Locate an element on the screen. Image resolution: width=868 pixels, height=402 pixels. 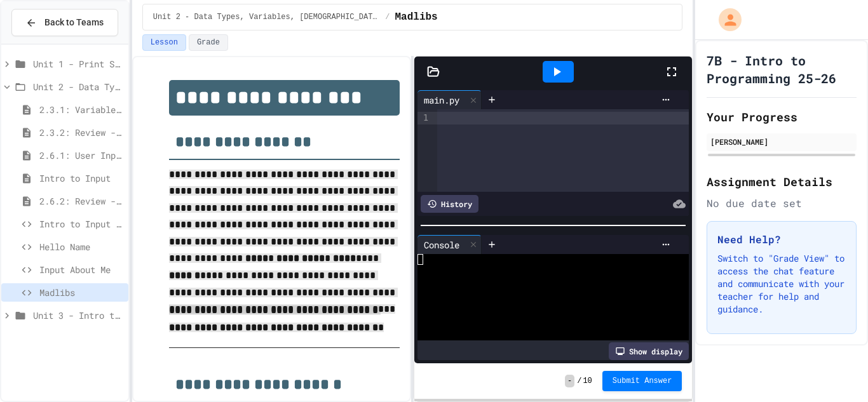
span: Input About Me is located at coordinates (81, 269).